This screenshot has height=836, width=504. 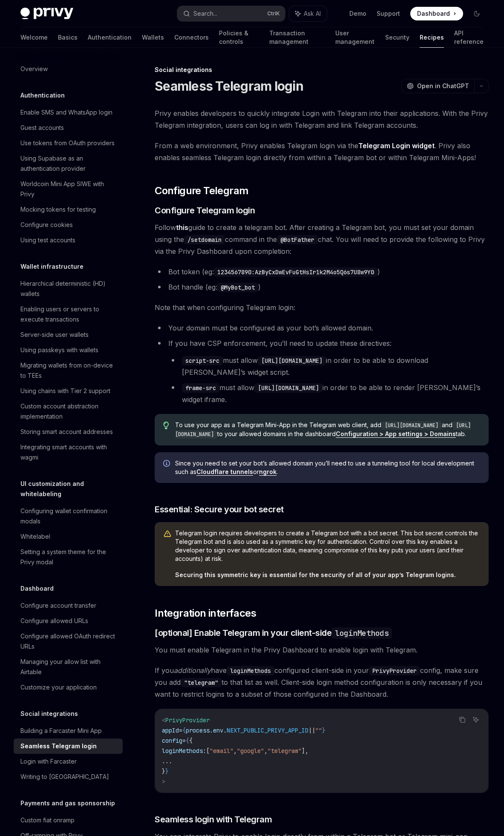 I want to click on a: Cloudflare tunnels, so click(x=224, y=472).